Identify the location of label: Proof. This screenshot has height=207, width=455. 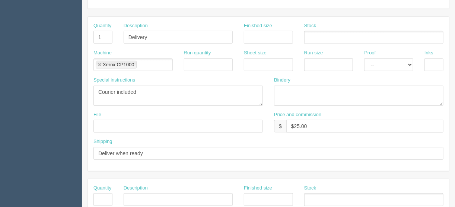
(370, 53).